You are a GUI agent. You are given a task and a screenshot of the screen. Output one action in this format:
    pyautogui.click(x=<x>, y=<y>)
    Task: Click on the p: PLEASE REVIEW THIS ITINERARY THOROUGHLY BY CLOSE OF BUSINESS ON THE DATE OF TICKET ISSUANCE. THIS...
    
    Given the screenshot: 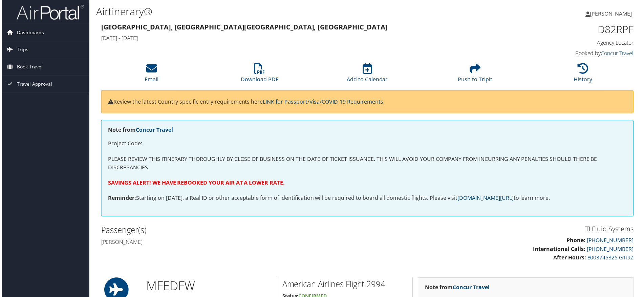 What is the action you would take?
    pyautogui.click(x=367, y=164)
    